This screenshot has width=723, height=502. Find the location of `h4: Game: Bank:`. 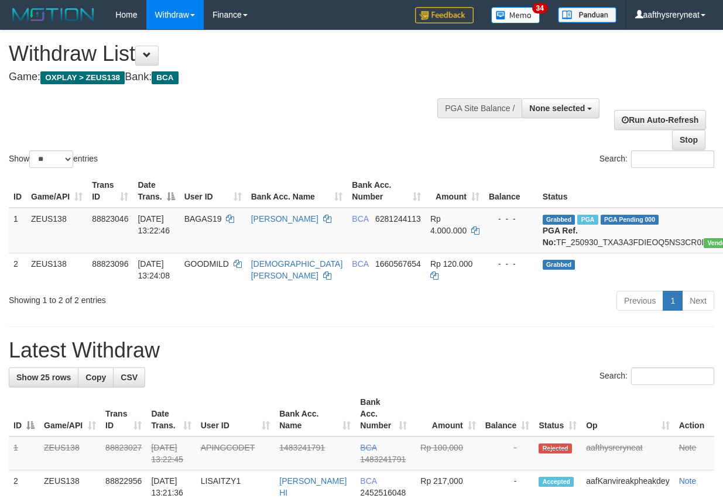

h4: Game: Bank: is located at coordinates (239, 77).